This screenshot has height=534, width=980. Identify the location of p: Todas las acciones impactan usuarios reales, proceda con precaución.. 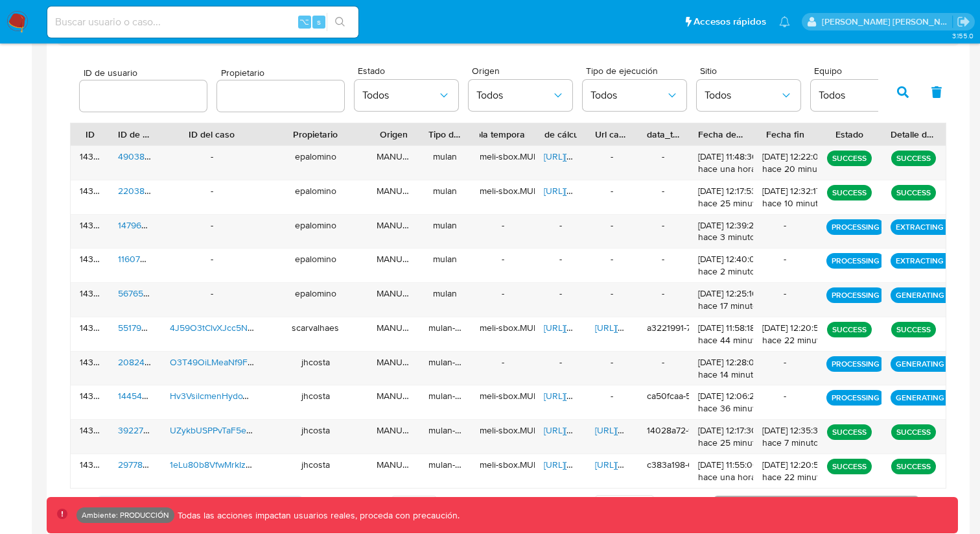
(317, 515).